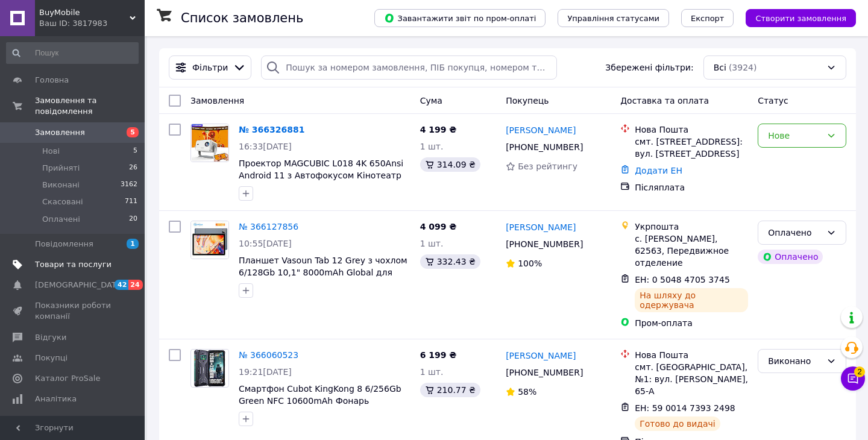 The height and width of the screenshot is (440, 868). I want to click on div: 210.77 ₴, so click(451, 390).